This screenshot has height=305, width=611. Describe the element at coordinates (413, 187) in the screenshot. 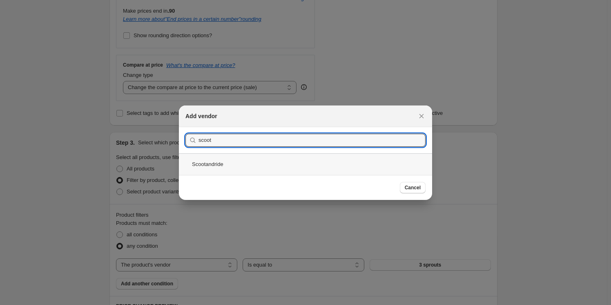

I see `span: Cancel` at that location.